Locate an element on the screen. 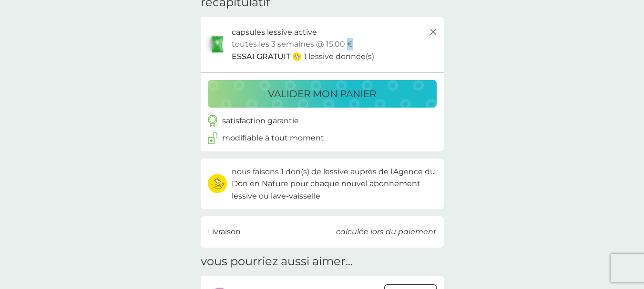 This screenshot has width=644, height=289. p: modifiable à tout moment is located at coordinates (273, 138).